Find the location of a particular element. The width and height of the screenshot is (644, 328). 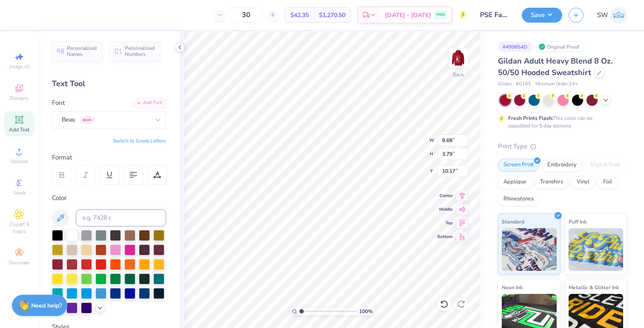

span: # G185 is located at coordinates (523, 84).